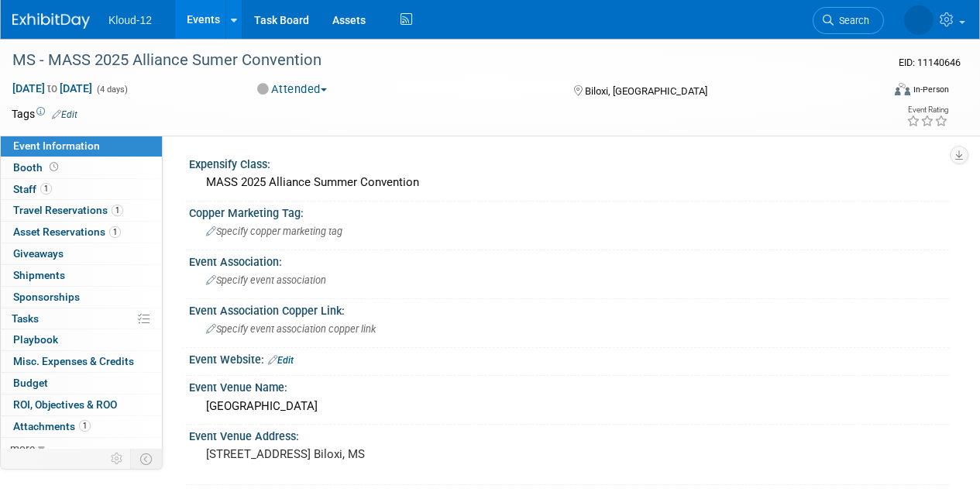  What do you see at coordinates (569, 162) in the screenshot?
I see `div: Expensify Class:` at bounding box center [569, 162].